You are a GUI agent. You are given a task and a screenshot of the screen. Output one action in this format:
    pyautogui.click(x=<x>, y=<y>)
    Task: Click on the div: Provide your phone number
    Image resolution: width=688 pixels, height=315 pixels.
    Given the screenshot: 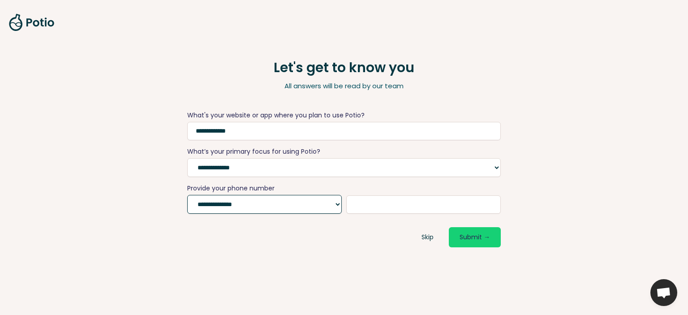 What is the action you would take?
    pyautogui.click(x=344, y=188)
    